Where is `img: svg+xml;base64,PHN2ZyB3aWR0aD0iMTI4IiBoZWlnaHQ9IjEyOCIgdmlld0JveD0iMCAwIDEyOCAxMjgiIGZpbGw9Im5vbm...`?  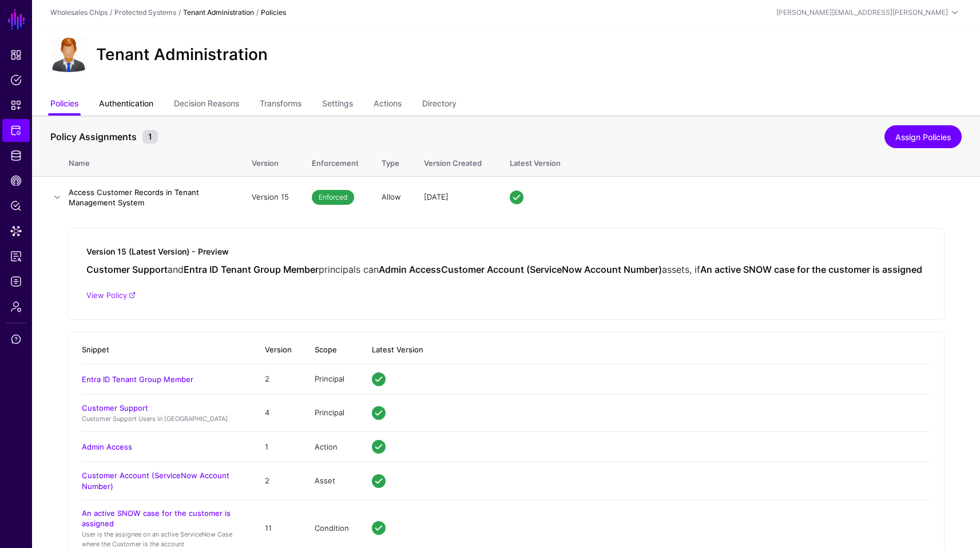 img: svg+xml;base64,PHN2ZyB3aWR0aD0iMTI4IiBoZWlnaHQ9IjEyOCIgdmlld0JveD0iMCAwIDEyOCAxMjgiIGZpbGw9Im5vbm... is located at coordinates (69, 55).